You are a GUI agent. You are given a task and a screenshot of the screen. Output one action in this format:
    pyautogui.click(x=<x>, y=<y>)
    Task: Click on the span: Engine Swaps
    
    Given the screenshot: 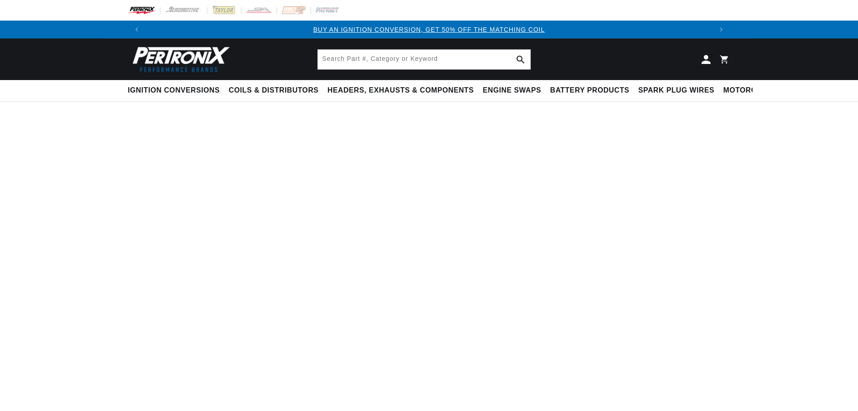 What is the action you would take?
    pyautogui.click(x=512, y=90)
    